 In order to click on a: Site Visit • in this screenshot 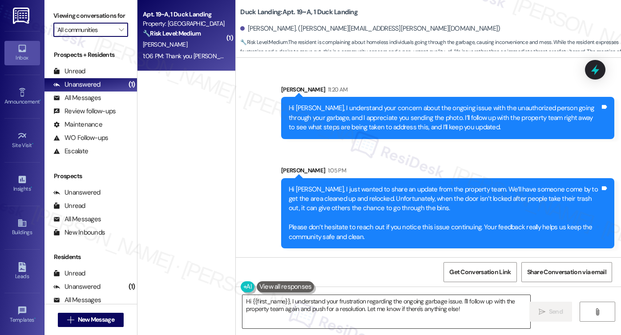, I will do `click(22, 140)`.